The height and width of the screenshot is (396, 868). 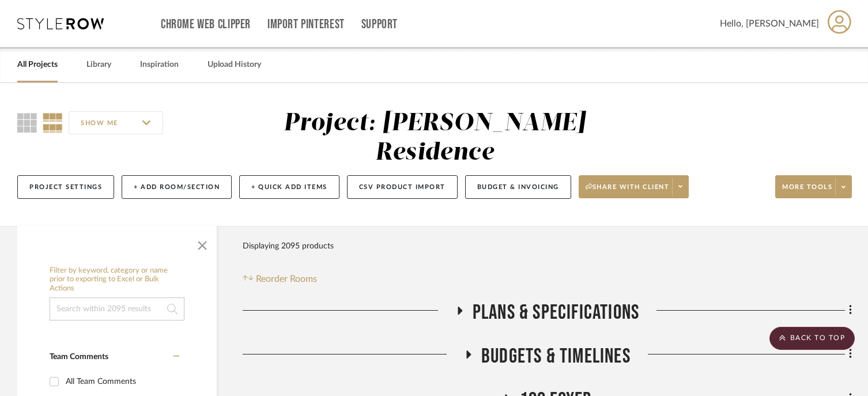 What do you see at coordinates (176, 187) in the screenshot?
I see `button: + Add Room/Section` at bounding box center [176, 187].